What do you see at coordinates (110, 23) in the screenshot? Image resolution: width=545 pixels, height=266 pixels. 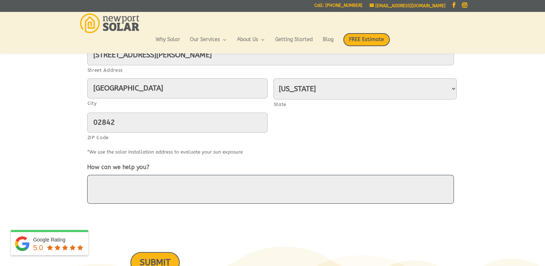 I see `img: Newport Solar | Solar Energy Optimized.` at bounding box center [110, 23].